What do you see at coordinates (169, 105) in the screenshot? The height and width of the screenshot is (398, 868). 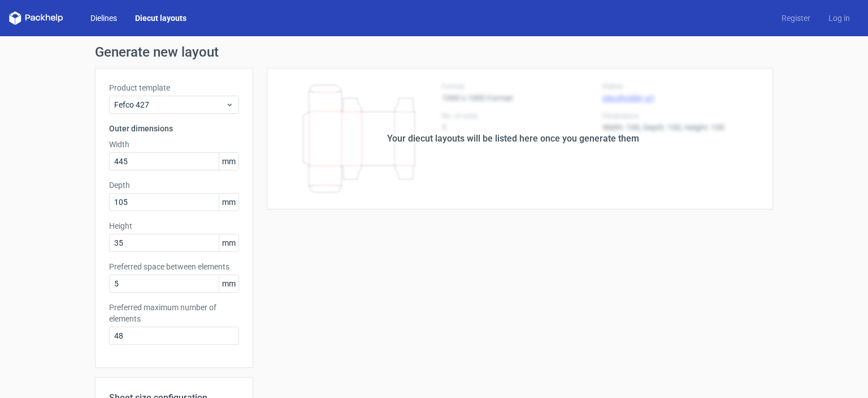 I see `span: Fefco 427` at bounding box center [169, 105].